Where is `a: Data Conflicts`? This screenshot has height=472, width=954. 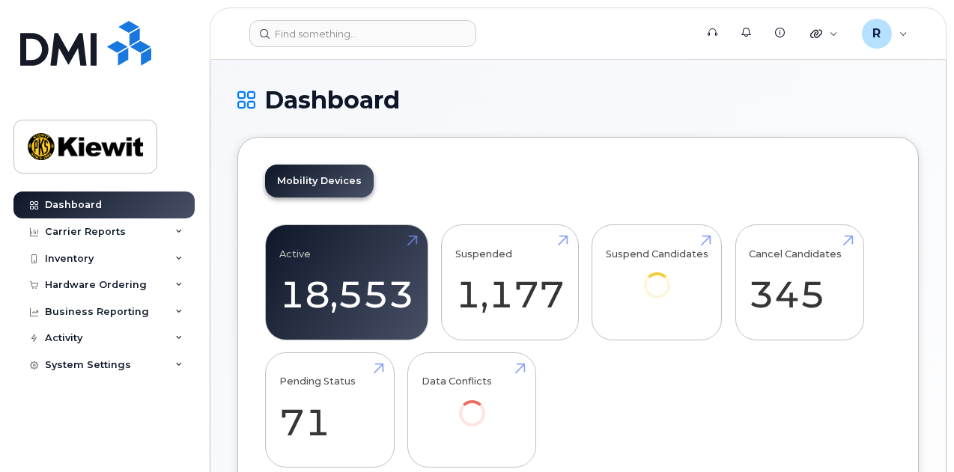 a: Data Conflicts is located at coordinates (472, 404).